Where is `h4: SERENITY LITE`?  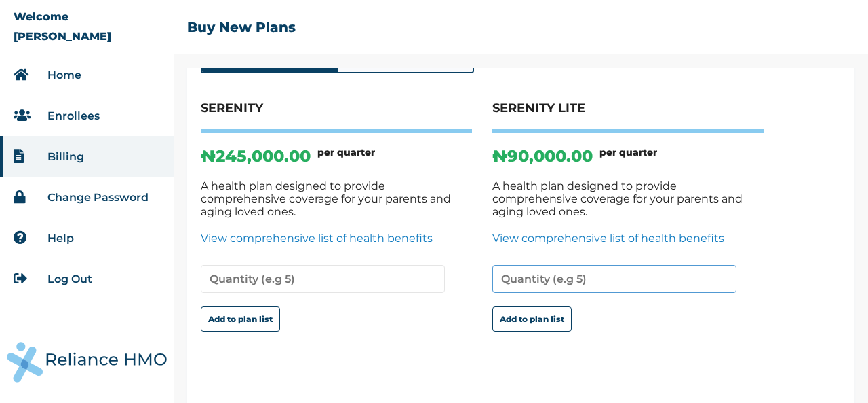 h4: SERENITY LITE is located at coordinates (628, 116).